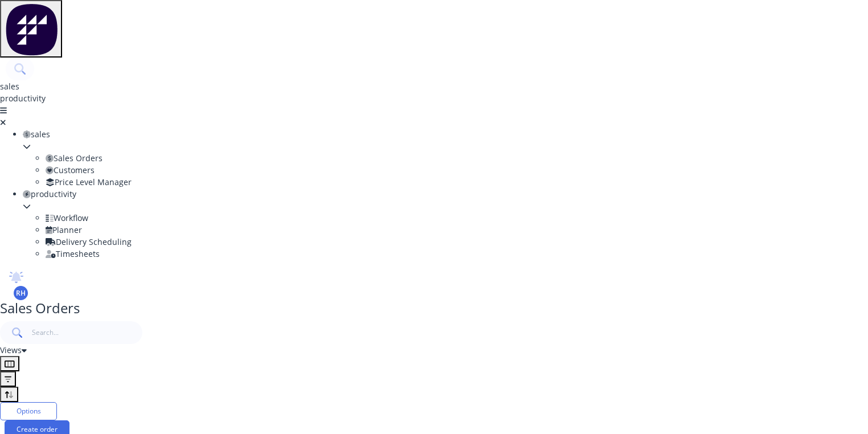 The width and height of the screenshot is (868, 434). What do you see at coordinates (457, 182) in the screenshot?
I see `div: Price Level Manager` at bounding box center [457, 182].